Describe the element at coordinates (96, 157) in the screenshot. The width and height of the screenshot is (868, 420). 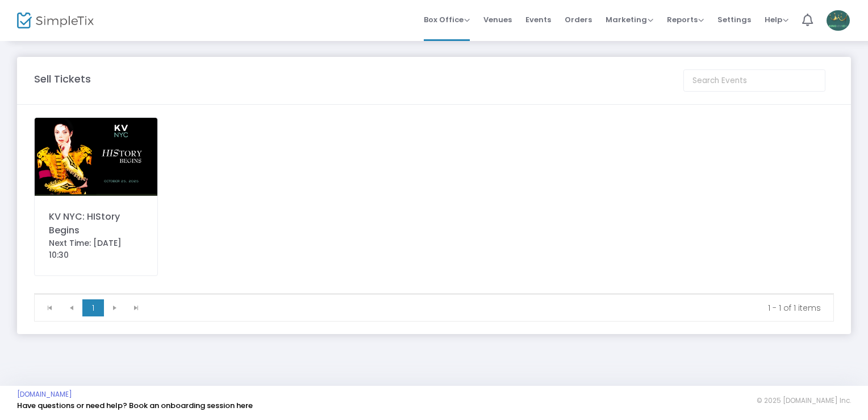
I see `img: TicketSiteGraphiccopy.png` at that location.